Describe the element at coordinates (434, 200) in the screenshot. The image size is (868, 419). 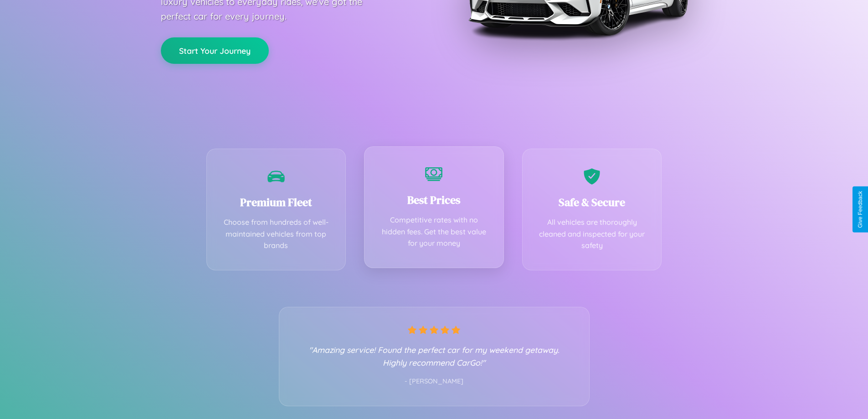
I see `h3: Best Prices` at that location.